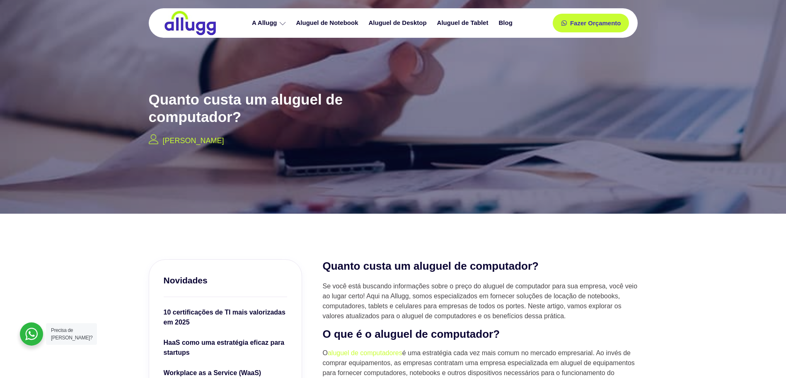  Describe the element at coordinates (464, 23) in the screenshot. I see `a: Aluguel de Tablet` at that location.